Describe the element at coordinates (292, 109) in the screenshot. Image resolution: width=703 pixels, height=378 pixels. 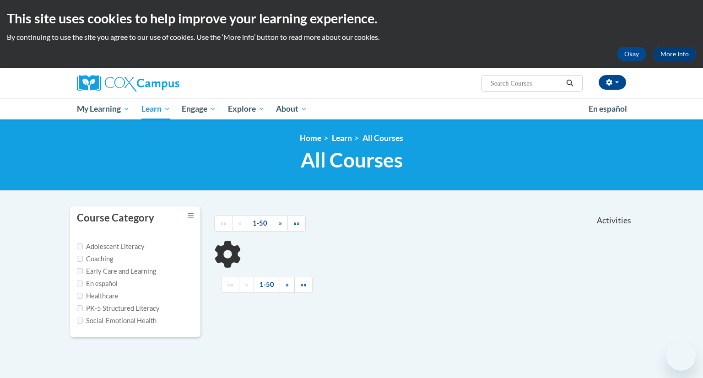
I see `a: About` at that location.